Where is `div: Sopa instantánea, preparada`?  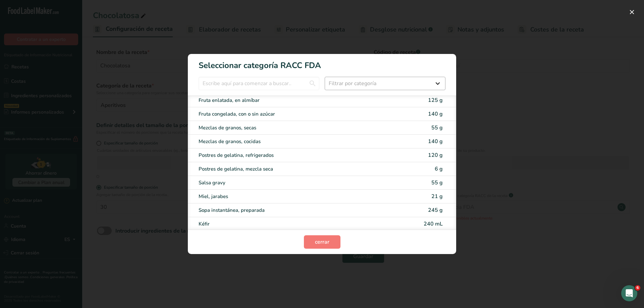 div: Sopa instantánea, preparada is located at coordinates (294, 210).